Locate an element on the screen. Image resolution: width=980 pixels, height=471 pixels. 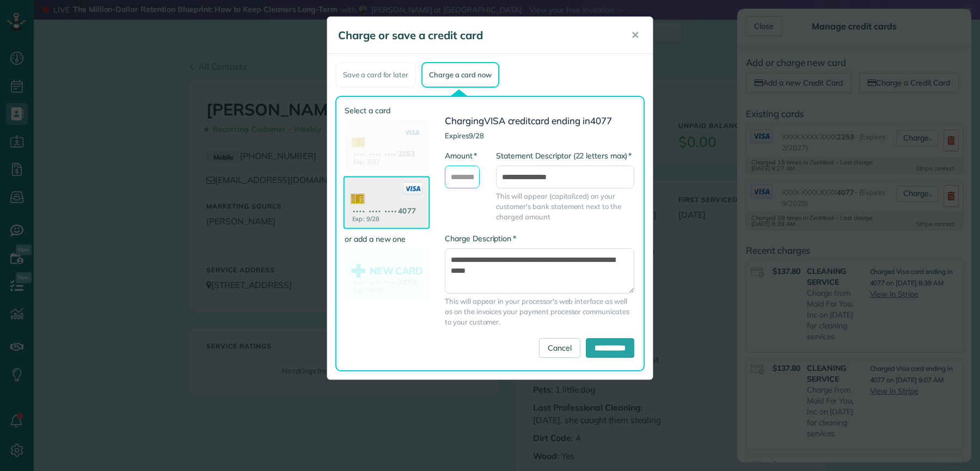
span: credit is located at coordinates (520, 120).